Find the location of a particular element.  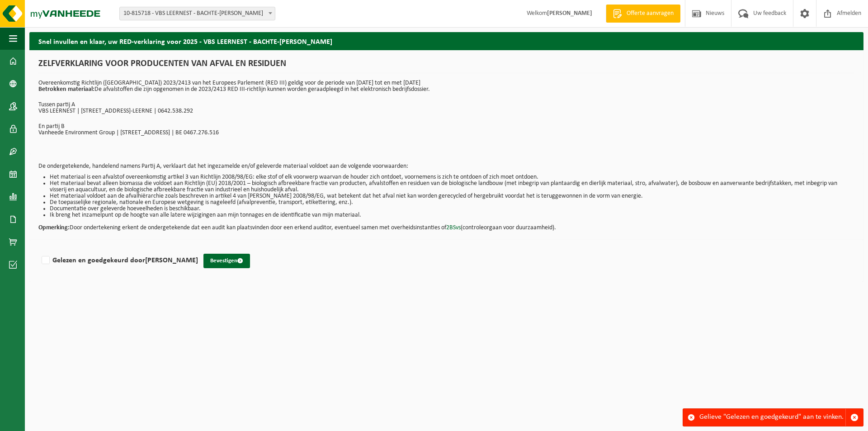

p: Door ondertekening erkent de ondergetekende dat een audit kan plaatsvinden door een erkend audito... is located at coordinates (446, 225).